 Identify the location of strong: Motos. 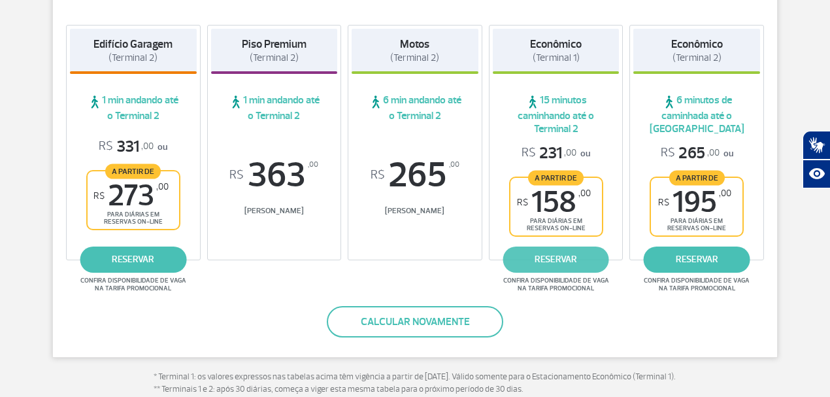
(414, 44).